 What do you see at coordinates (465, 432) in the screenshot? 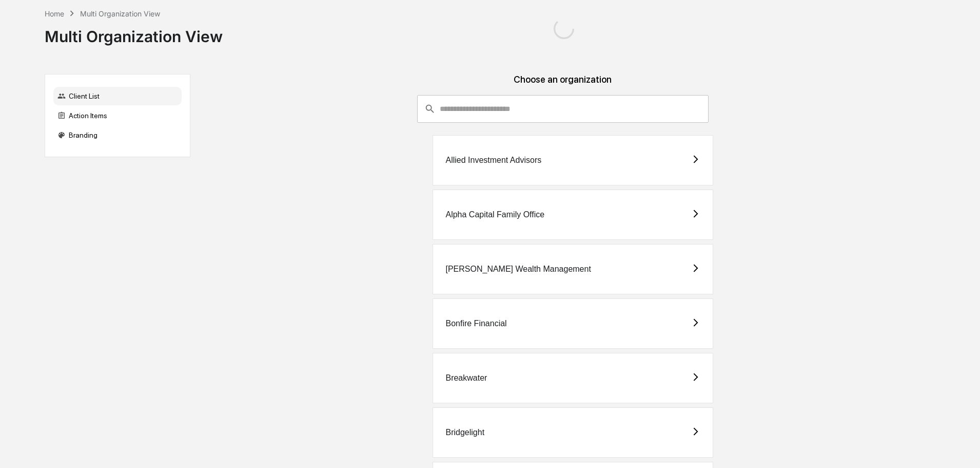
I see `div: Bridgelight` at bounding box center [465, 432].